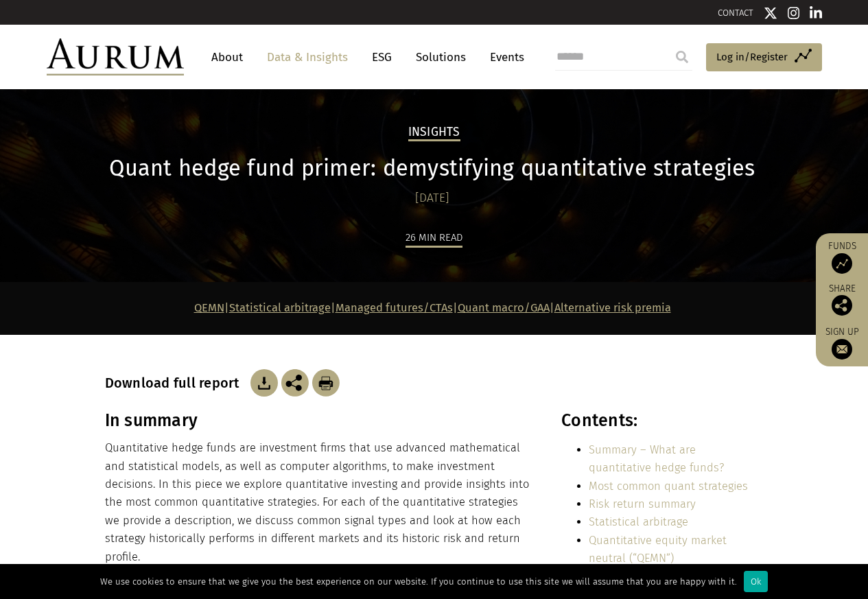 This screenshot has height=599, width=868. Describe the element at coordinates (503, 307) in the screenshot. I see `a: Quant macro/GAA` at that location.